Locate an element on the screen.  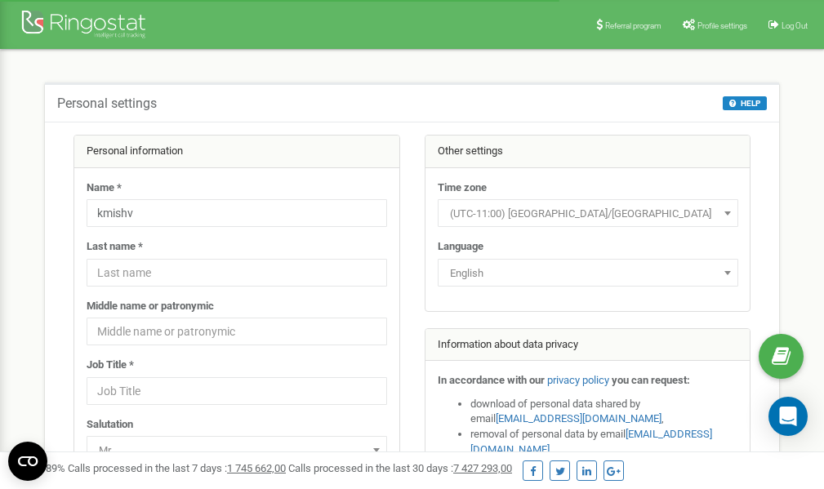
span: Calls processed in the last 7 days : is located at coordinates (176, 468).